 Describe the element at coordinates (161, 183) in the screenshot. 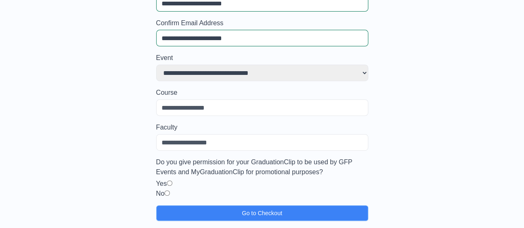

I see `label: Yes` at that location.